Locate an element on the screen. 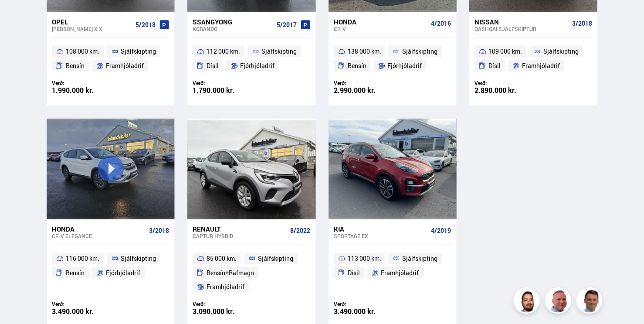 The height and width of the screenshot is (324, 644). div: Captur HYBRID is located at coordinates (239, 236).